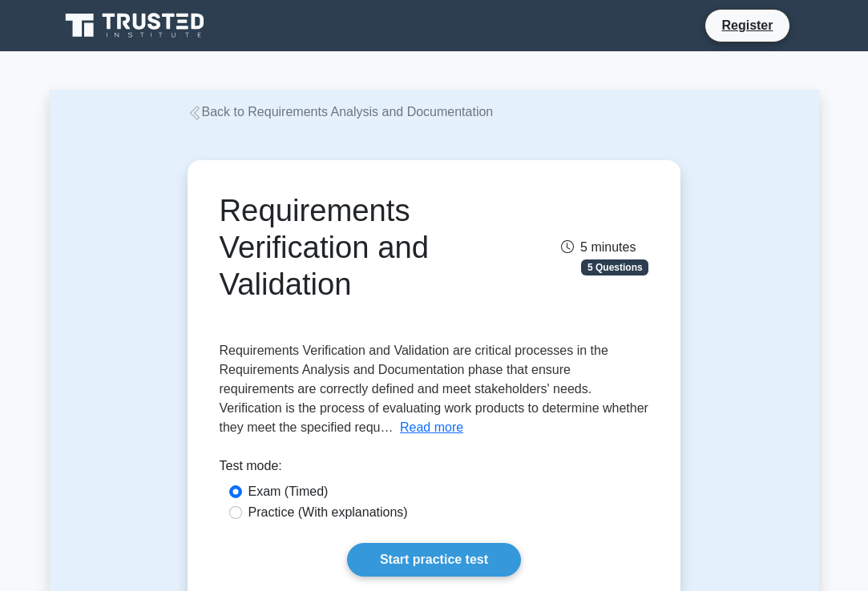 The height and width of the screenshot is (591, 868). What do you see at coordinates (431, 428) in the screenshot?
I see `button: Read more` at bounding box center [431, 428].